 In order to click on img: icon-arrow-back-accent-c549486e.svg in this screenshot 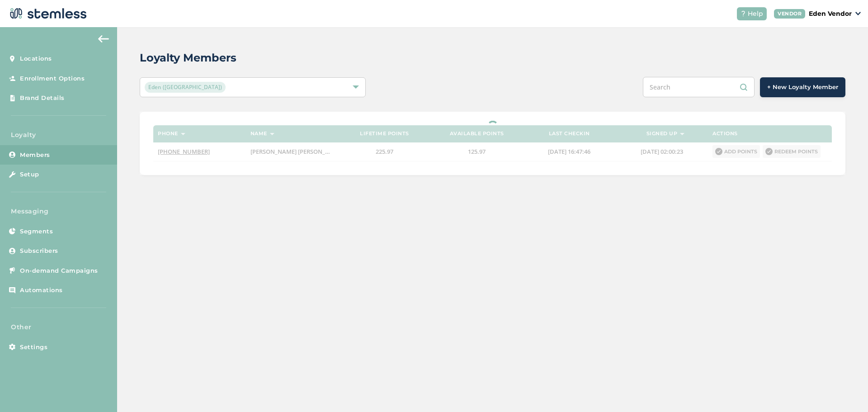, I will do `click(104, 39)`.